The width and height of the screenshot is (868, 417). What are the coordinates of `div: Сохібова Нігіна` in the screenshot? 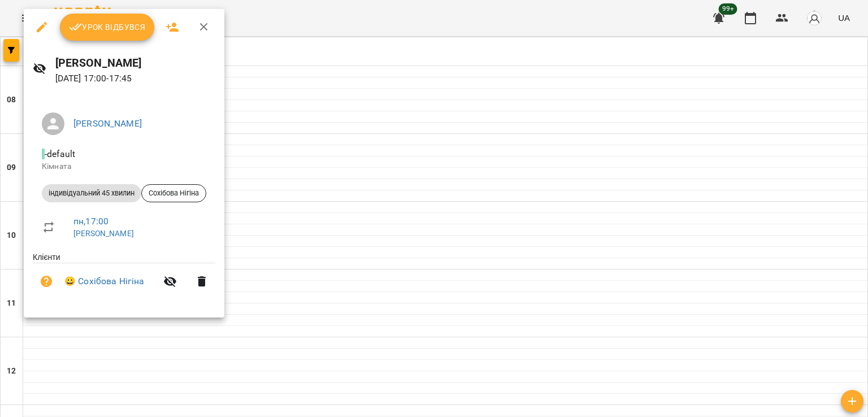 It's located at (174, 193).